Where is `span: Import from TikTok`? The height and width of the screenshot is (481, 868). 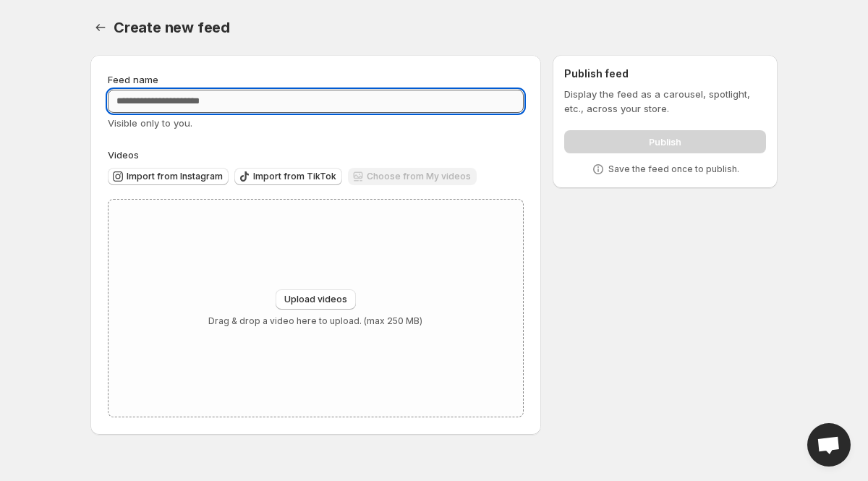 span: Import from TikTok is located at coordinates (294, 177).